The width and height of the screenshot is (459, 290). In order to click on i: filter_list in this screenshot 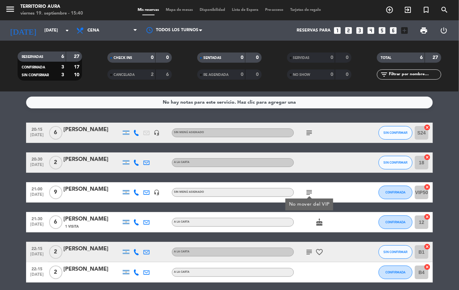, I will do `click(385, 75)`.